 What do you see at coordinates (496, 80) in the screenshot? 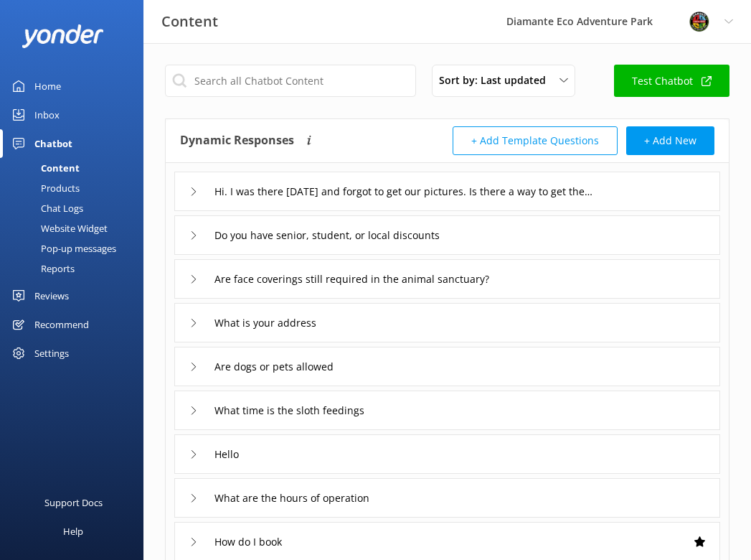
I see `span: Sort by: Last updated` at bounding box center [496, 80].